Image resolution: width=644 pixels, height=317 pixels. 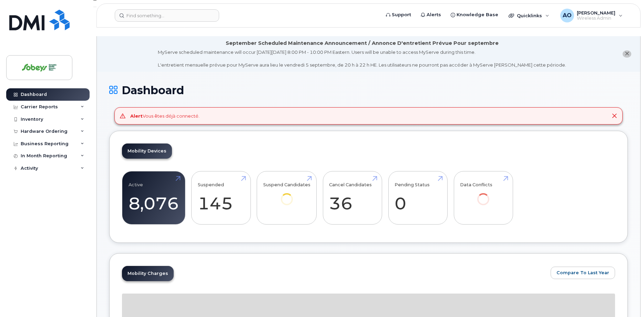 I want to click on div: September Scheduled Maintenance Announcement / Annonce D'entretient Prévue Pour septembre, so click(x=362, y=43).